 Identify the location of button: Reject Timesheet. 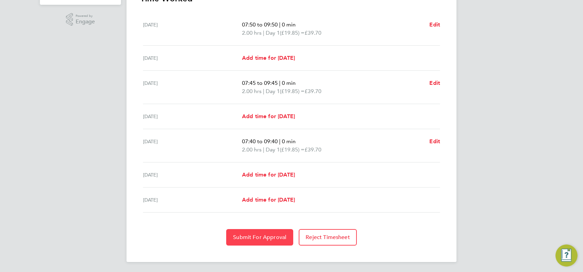
(327, 237).